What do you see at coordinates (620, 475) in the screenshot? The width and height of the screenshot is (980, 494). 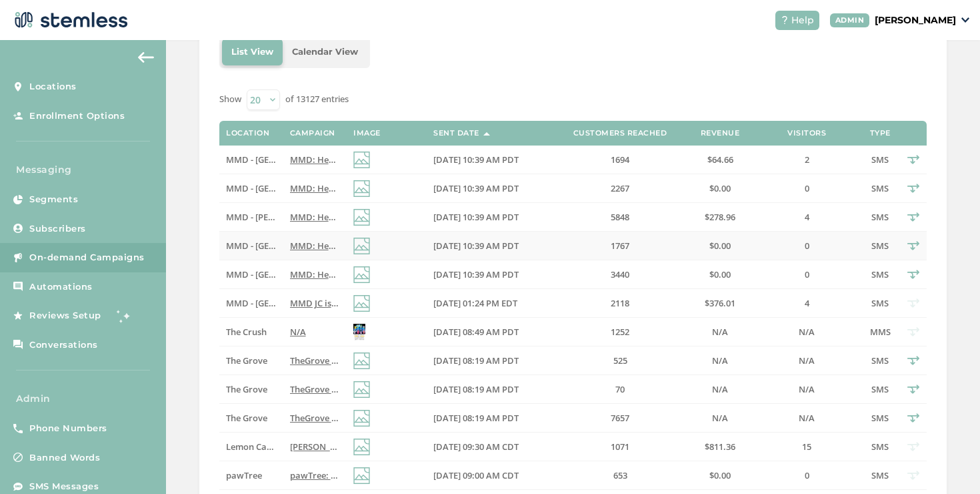 I see `label: 653` at bounding box center [620, 475].